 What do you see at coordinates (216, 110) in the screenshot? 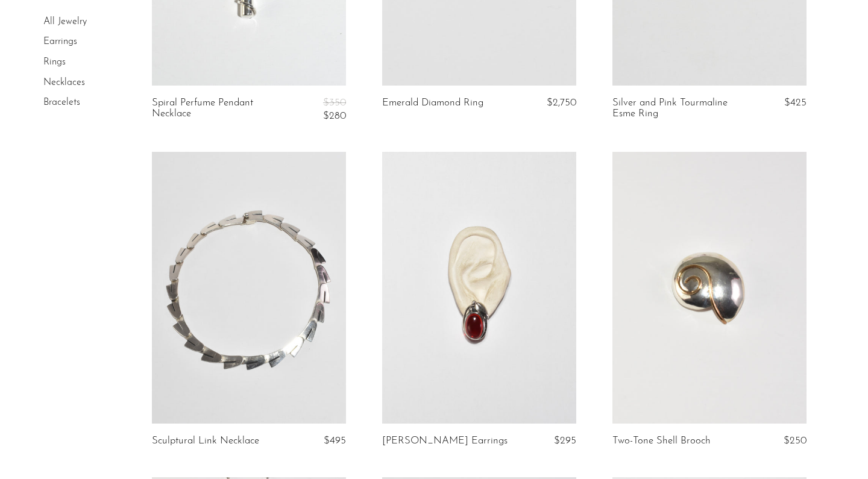
I see `a: Spiral Perfume Pendant Necklace` at bounding box center [216, 110].